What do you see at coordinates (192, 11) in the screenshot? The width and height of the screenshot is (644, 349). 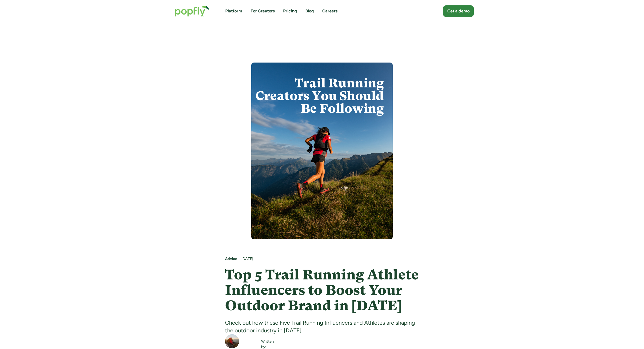 I see `a: home` at bounding box center [192, 11].